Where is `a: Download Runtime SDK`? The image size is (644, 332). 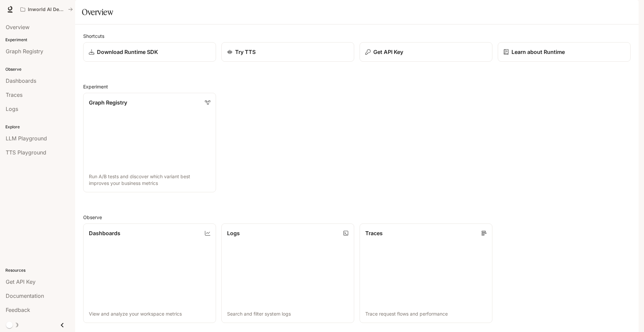
a: Download Runtime SDK is located at coordinates (150, 52).